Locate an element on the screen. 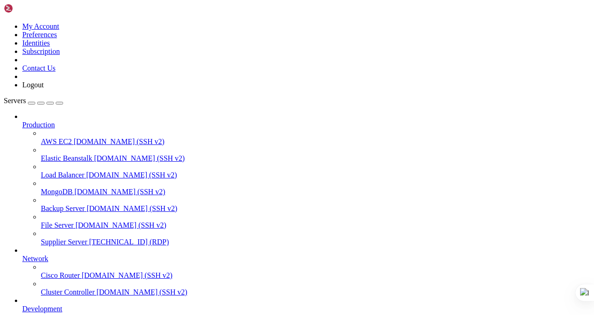 The image size is (594, 315). span: Cisco Router is located at coordinates (60, 275).